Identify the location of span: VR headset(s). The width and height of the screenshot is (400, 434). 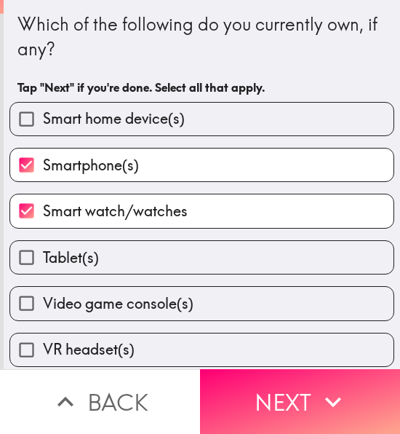
(89, 349).